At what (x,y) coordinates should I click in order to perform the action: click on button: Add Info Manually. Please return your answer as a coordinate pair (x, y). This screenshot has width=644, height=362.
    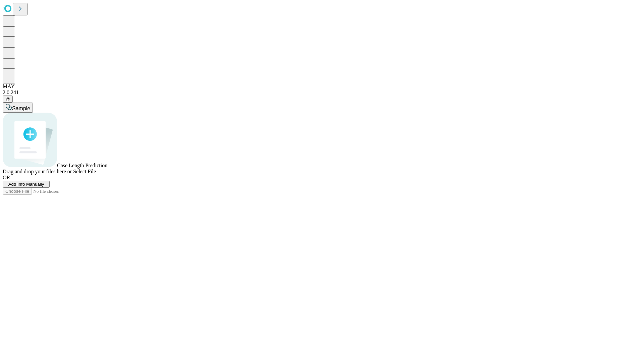
    Looking at the image, I should click on (26, 184).